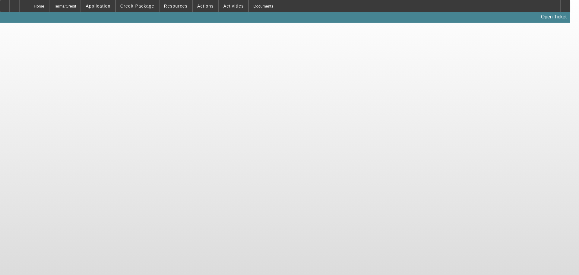 The height and width of the screenshot is (275, 579). I want to click on span: Application, so click(98, 6).